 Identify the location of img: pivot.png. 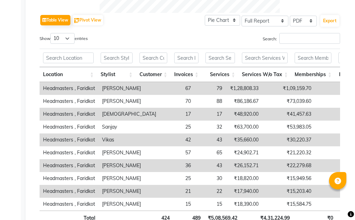
(77, 20).